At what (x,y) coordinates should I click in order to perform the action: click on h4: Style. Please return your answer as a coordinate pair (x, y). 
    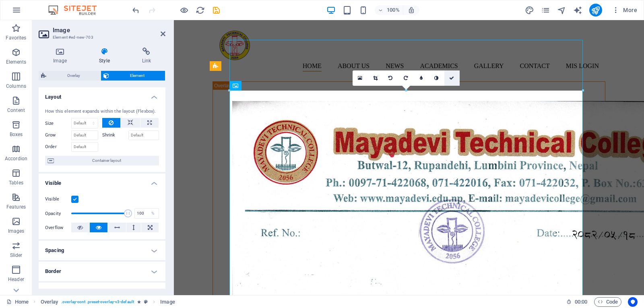
    Looking at the image, I should click on (106, 56).